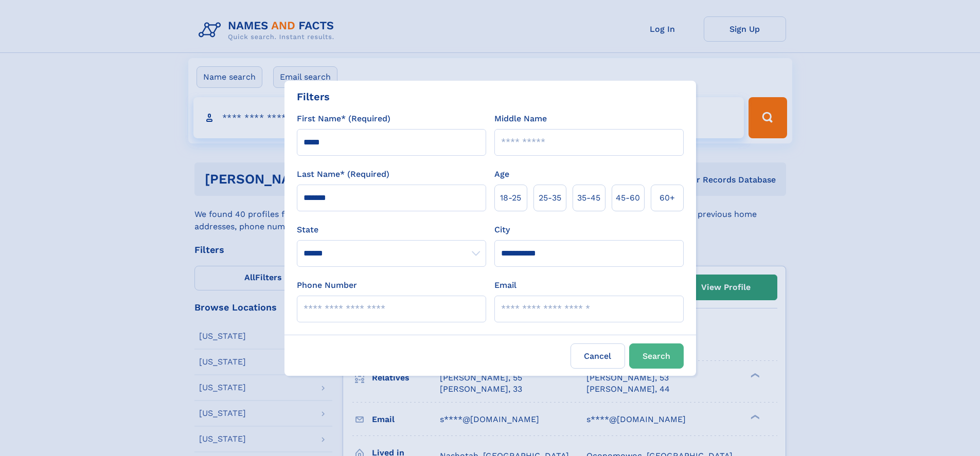 The height and width of the screenshot is (456, 980). I want to click on div: Filters, so click(313, 97).